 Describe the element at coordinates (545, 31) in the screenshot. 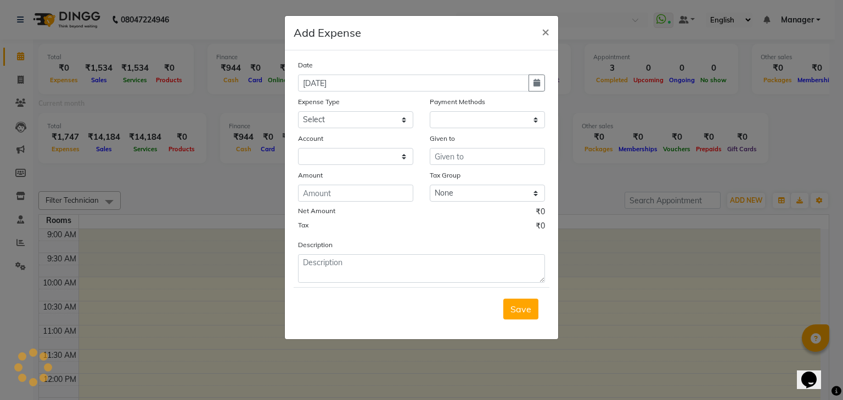

I see `button: Close` at that location.